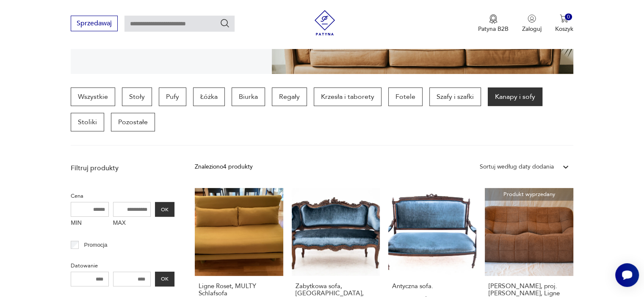  What do you see at coordinates (132, 224) in the screenshot?
I see `label: MAX` at bounding box center [132, 224].